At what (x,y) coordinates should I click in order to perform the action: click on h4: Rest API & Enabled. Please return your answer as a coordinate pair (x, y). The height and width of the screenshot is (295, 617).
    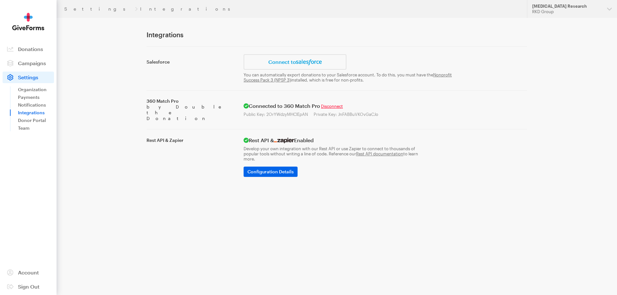
    Looking at the image, I should click on (304, 140).